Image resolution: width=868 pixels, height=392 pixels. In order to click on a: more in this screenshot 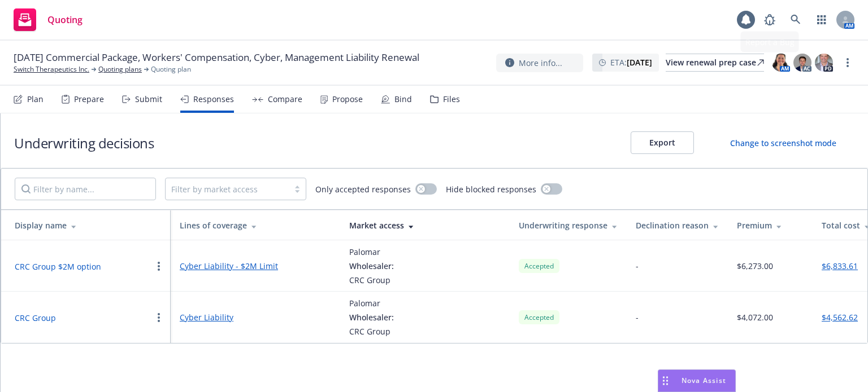, I will do `click(848, 62)`.